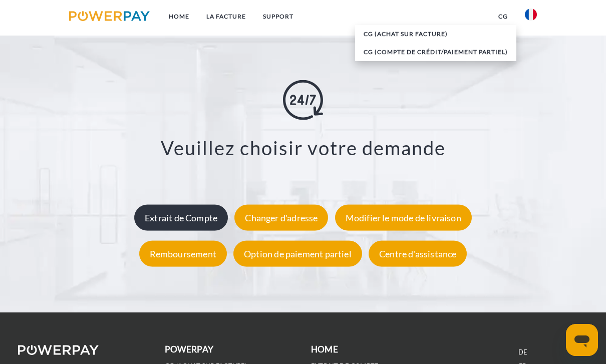  What do you see at coordinates (226, 16) in the screenshot?
I see `a: LA FACTURE` at bounding box center [226, 16].